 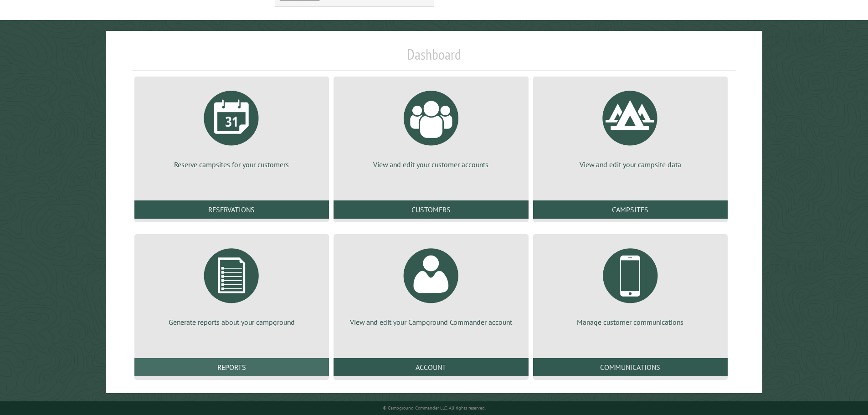 What do you see at coordinates (430, 164) in the screenshot?
I see `p: View and edit your customer accounts` at bounding box center [430, 164].